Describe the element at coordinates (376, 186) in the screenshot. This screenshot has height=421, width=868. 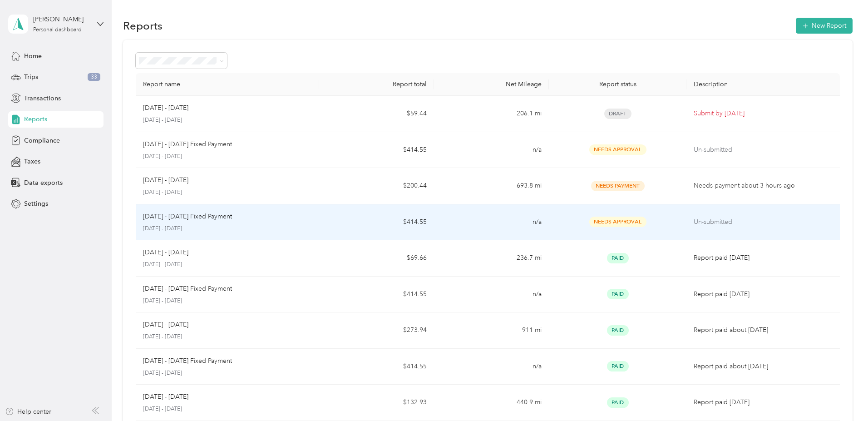
I see `td: $200.44` at that location.